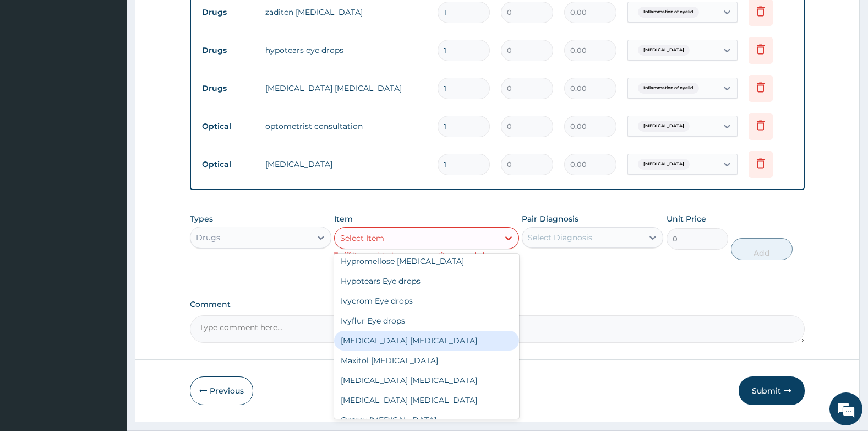  Describe the element at coordinates (559, 238) in the screenshot. I see `div: Select Diagnosis` at that location.